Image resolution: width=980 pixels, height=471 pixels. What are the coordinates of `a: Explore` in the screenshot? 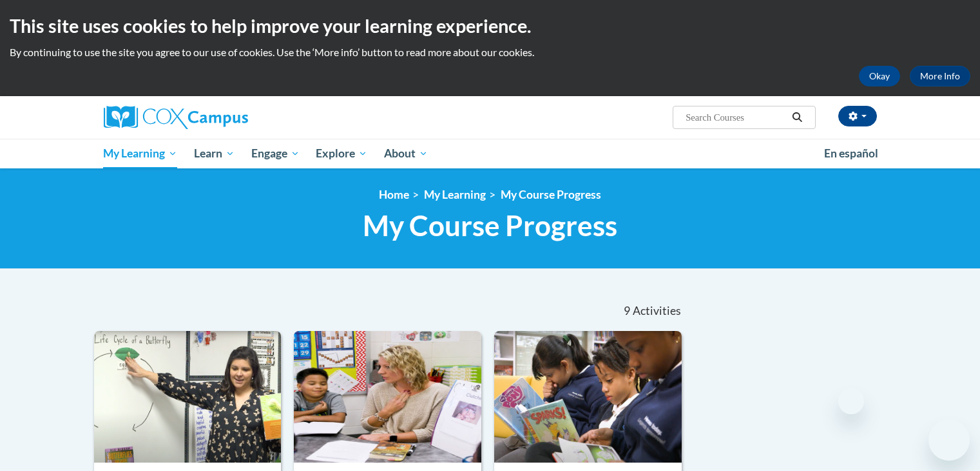 It's located at (342, 154).